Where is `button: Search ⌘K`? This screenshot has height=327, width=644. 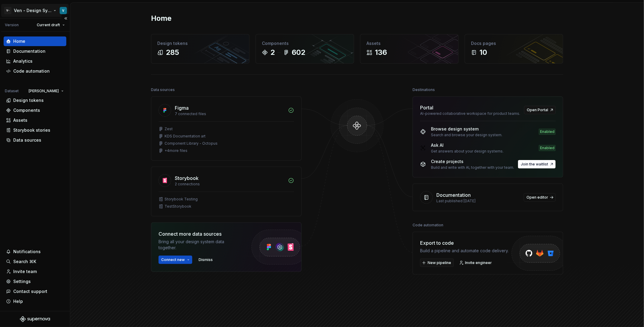
button: Search ⌘K is located at coordinates (35, 261).